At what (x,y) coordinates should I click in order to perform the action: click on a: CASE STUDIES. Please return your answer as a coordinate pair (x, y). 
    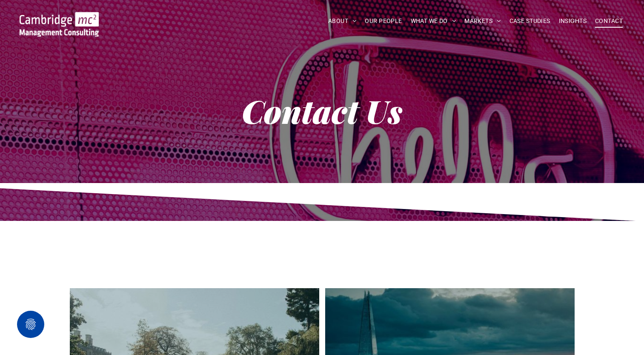
    Looking at the image, I should click on (530, 21).